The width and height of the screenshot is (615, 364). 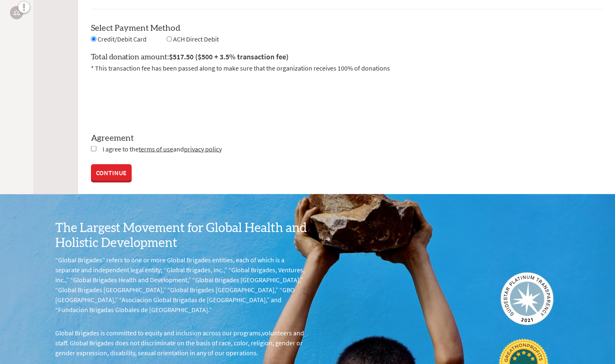 What do you see at coordinates (229, 57) in the screenshot?
I see `span: $517.50 ($500 + 3.5% transaction fee)` at bounding box center [229, 57].